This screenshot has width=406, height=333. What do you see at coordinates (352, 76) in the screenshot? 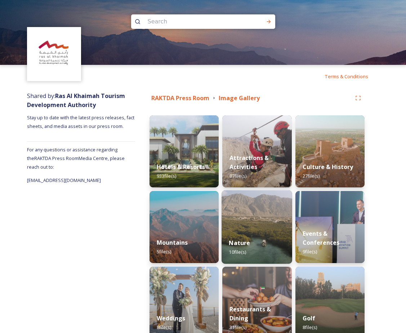
I see `a: Terms & Conditions` at bounding box center [352, 76].